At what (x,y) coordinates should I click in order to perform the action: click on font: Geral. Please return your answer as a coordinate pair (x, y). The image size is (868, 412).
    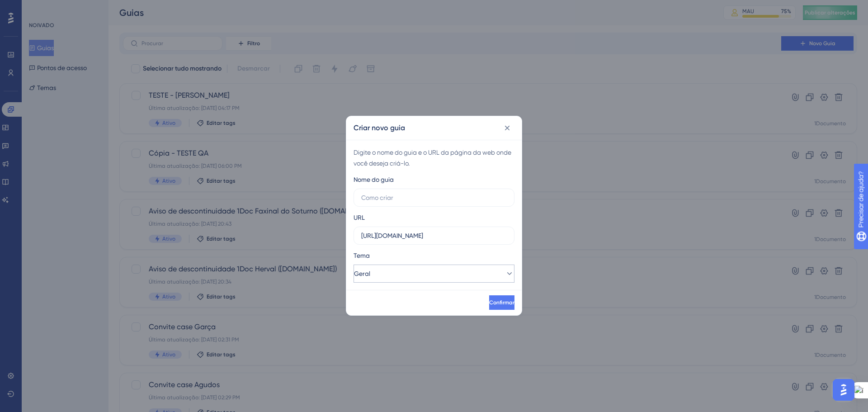
    Looking at the image, I should click on (362, 274).